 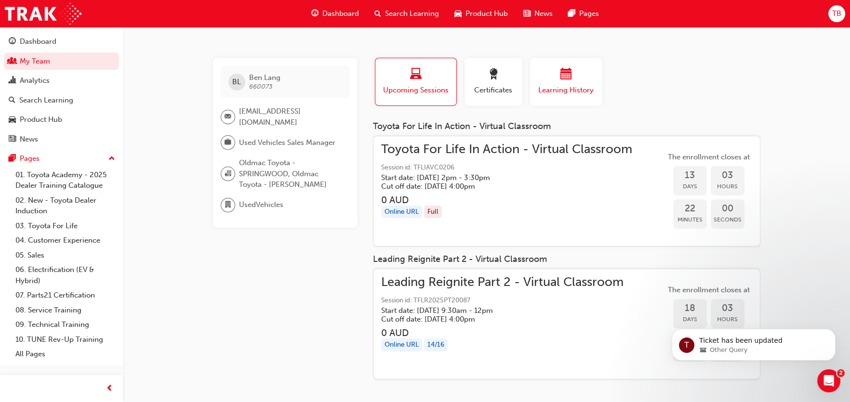 I want to click on a: news-iconNews, so click(x=538, y=13).